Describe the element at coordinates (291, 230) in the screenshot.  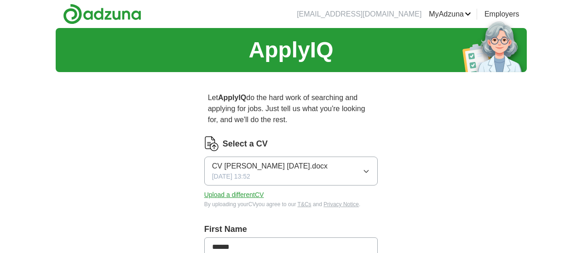
I see `label: First Name` at that location.